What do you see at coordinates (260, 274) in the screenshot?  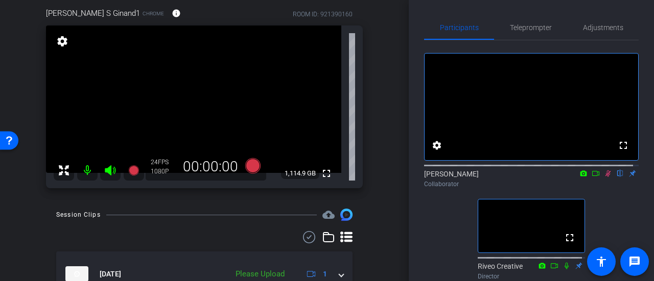 I see `div: Please Upload` at bounding box center [260, 274].